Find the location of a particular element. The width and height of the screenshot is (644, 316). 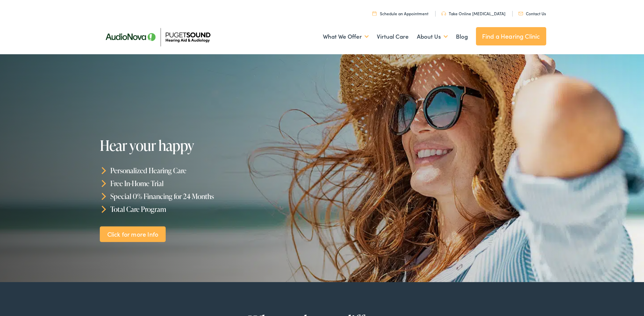

li: Special 0% Financing for 24 Months is located at coordinates (213, 196).